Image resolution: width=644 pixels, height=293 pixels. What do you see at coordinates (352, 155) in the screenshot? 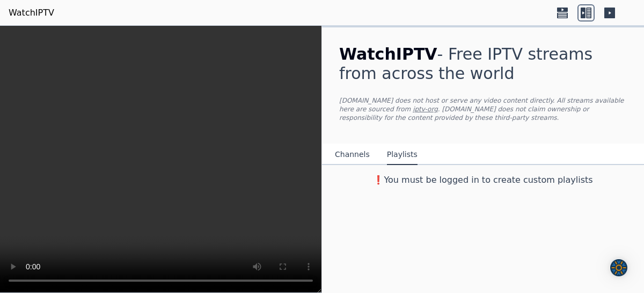
I see `button: Channels` at bounding box center [352, 155].